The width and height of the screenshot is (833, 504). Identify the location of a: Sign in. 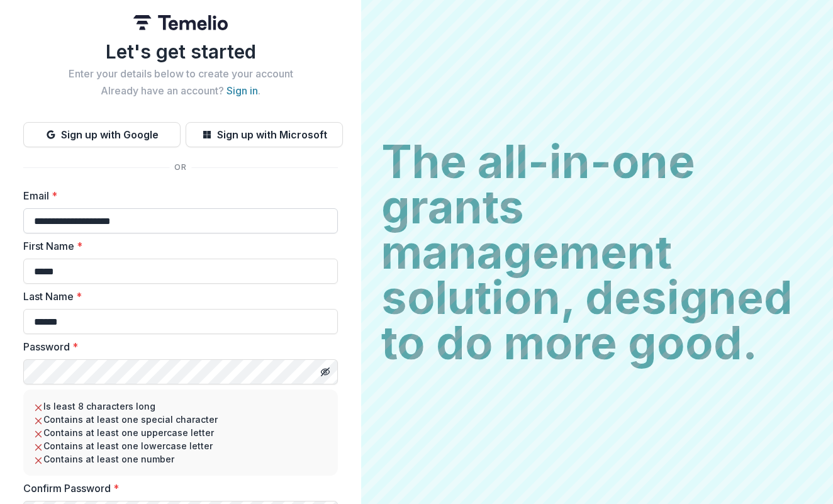
(242, 91).